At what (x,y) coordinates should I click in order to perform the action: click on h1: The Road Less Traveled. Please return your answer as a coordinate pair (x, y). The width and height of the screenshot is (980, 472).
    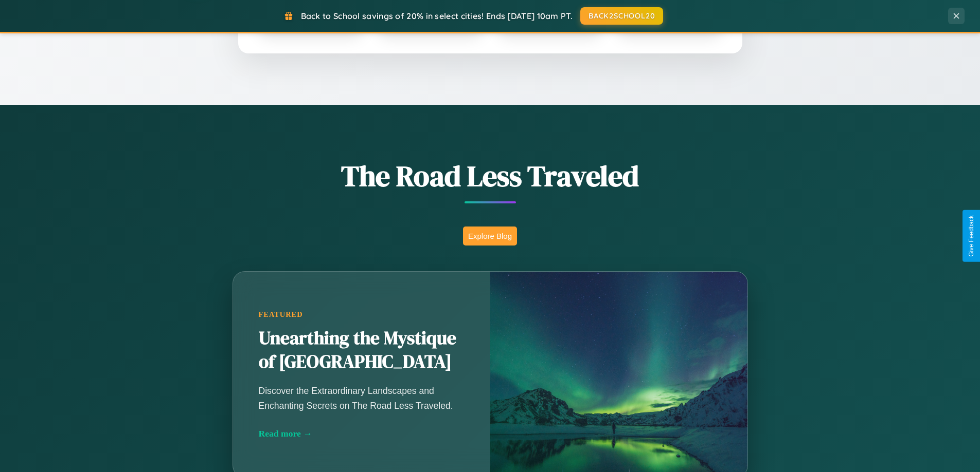
    Looking at the image, I should click on (490, 176).